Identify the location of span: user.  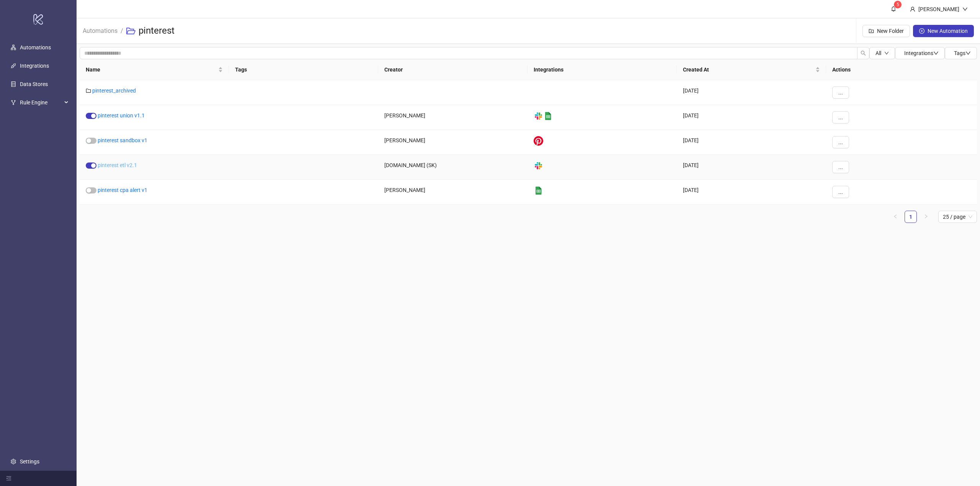
(912, 9).